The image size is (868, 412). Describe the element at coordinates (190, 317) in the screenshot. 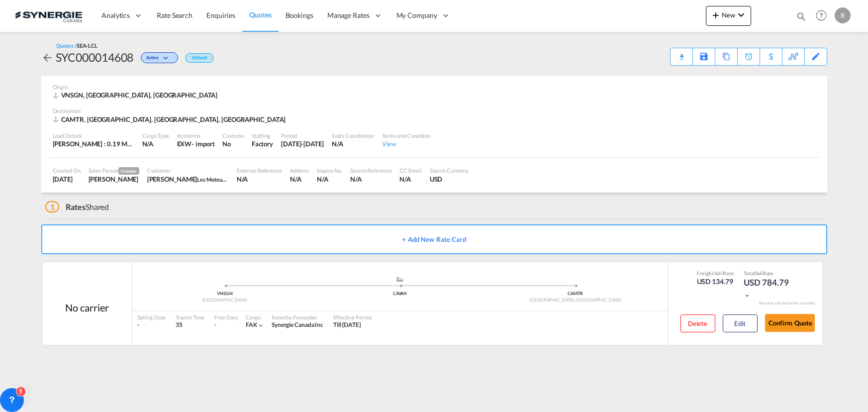

I see `div: Transit Time` at that location.